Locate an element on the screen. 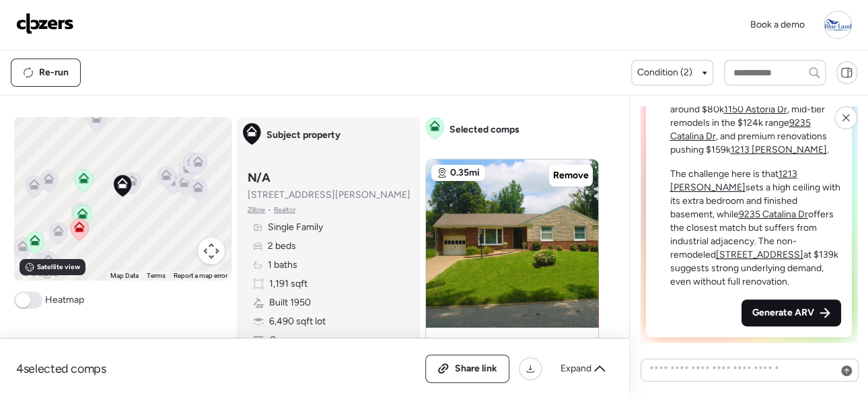  a: Report a map error is located at coordinates (200, 276).